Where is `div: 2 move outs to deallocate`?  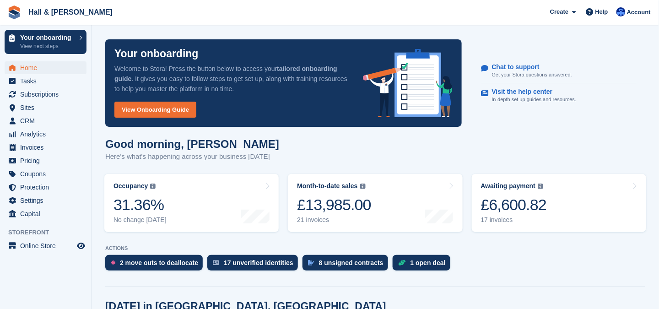
div: 2 move outs to deallocate is located at coordinates (159, 263).